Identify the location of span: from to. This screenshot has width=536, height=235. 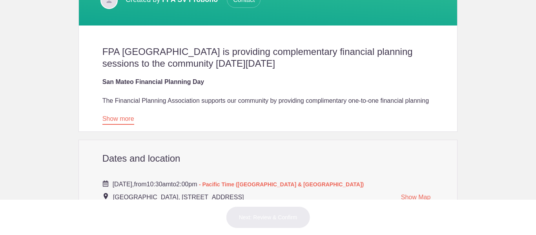
(238, 184).